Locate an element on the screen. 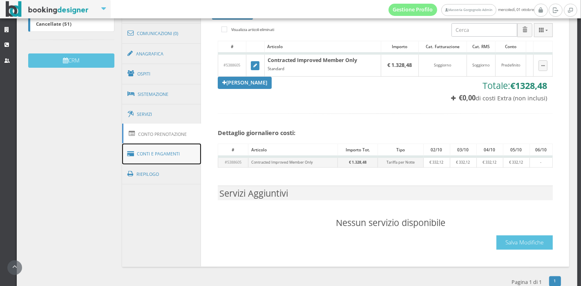 The height and width of the screenshot is (286, 581). h3: Totale: is located at coordinates (497, 86).